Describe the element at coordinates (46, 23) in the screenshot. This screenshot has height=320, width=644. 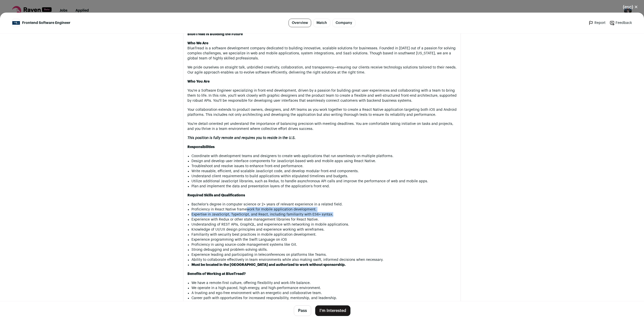
I see `span: Frontend Software Engineer` at that location.